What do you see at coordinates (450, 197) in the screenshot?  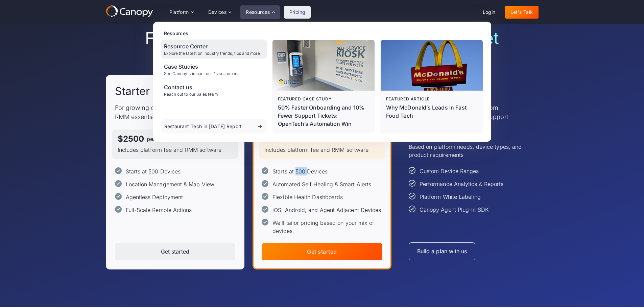 I see `div: Platform White Labeling` at bounding box center [450, 197].